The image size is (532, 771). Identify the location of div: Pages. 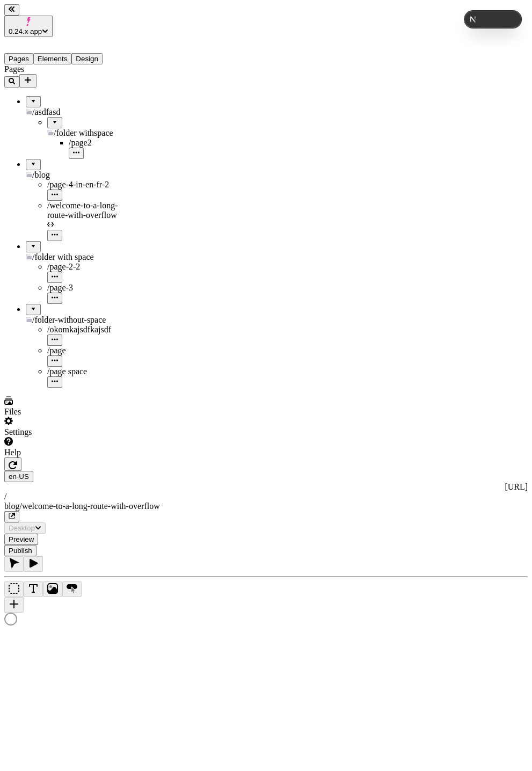
(68, 69).